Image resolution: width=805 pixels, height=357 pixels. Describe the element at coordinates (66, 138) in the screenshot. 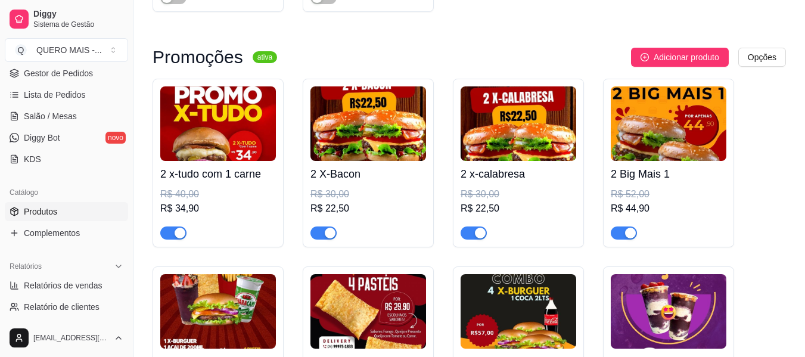

I see `a: Diggy Botnovo` at that location.